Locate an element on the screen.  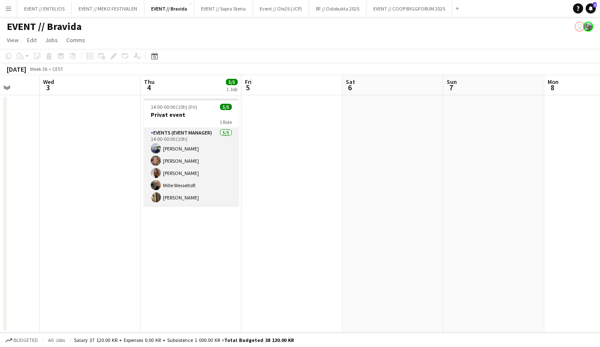
span: Wed is located at coordinates (49, 82).